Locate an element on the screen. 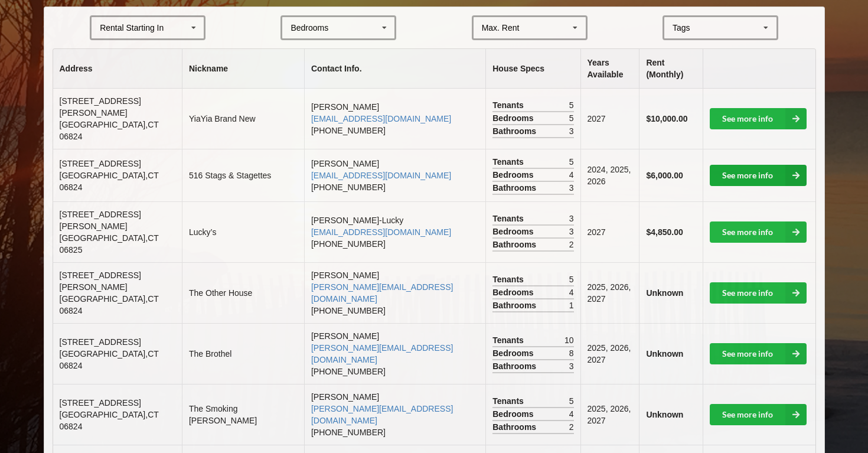  td: 2024, 2025, 2026 is located at coordinates (610, 175).